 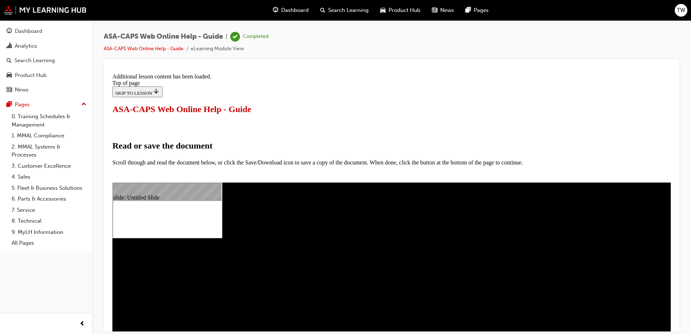 What do you see at coordinates (46, 31) in the screenshot?
I see `a: Dashboard` at bounding box center [46, 31].